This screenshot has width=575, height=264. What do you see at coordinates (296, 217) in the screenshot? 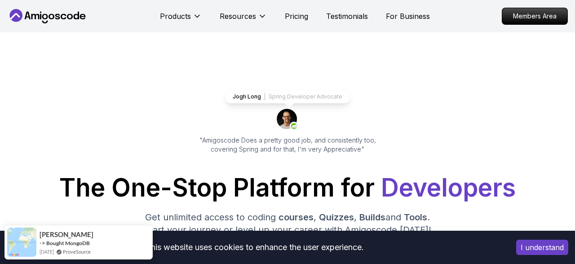
I see `span: courses` at bounding box center [296, 217].